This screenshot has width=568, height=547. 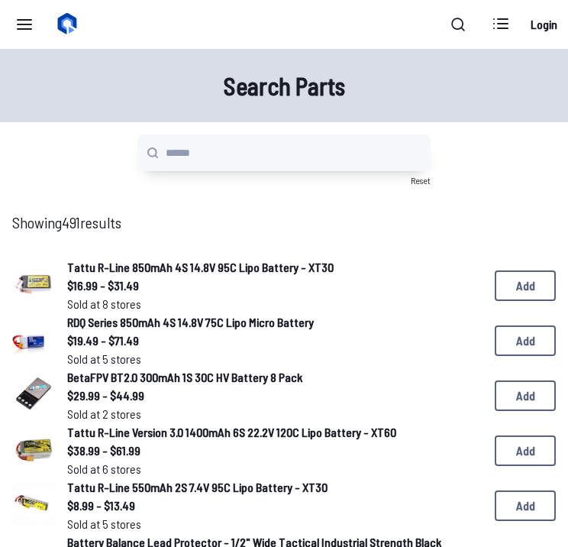 What do you see at coordinates (269, 414) in the screenshot?
I see `span: Sold at 2 stores` at bounding box center [269, 414].